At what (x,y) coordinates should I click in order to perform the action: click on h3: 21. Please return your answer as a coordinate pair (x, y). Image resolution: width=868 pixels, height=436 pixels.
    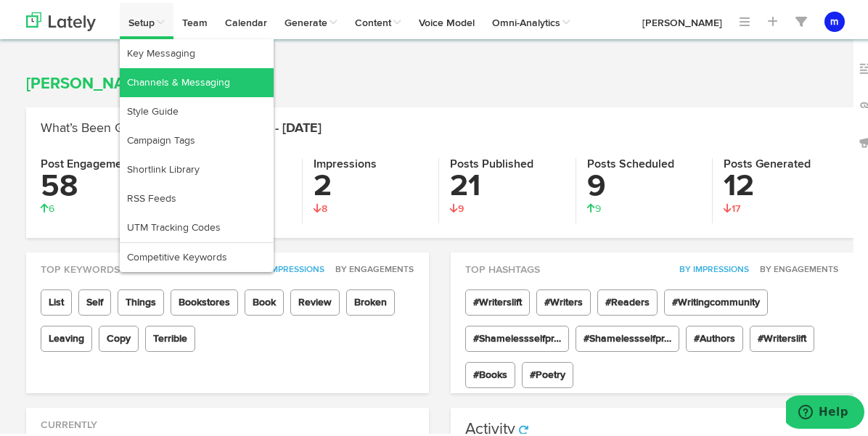
    Looking at the image, I should click on (507, 184).